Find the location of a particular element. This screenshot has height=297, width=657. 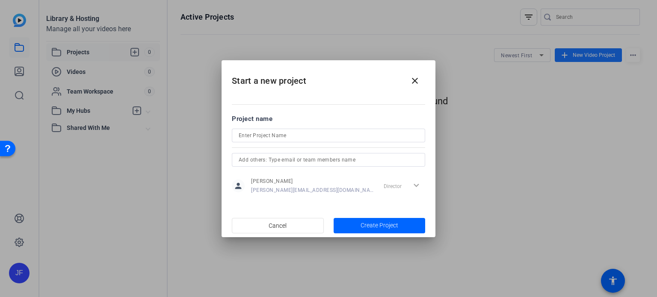

h2: Start a new project is located at coordinates (329, 77).